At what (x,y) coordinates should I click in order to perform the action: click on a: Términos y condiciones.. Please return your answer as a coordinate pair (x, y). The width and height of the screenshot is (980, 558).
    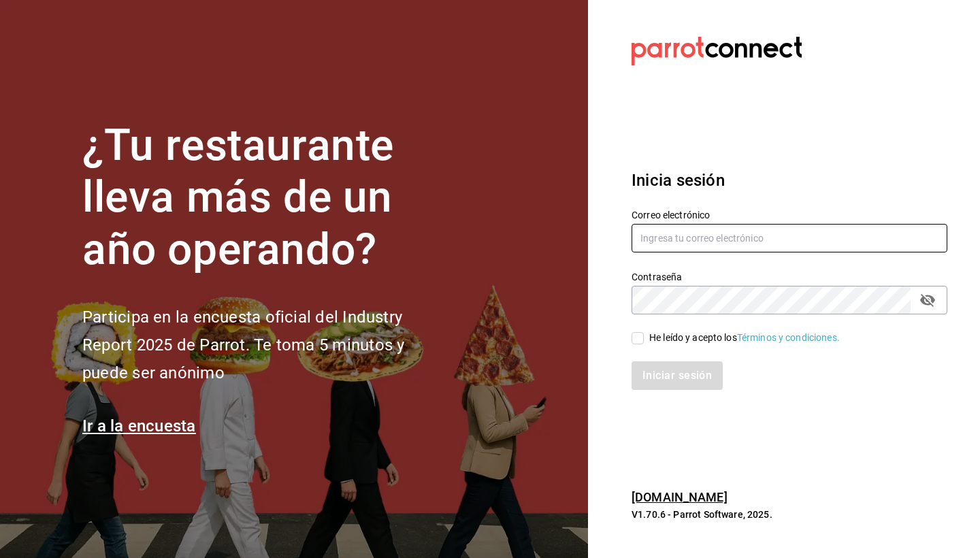
    Looking at the image, I should click on (788, 338).